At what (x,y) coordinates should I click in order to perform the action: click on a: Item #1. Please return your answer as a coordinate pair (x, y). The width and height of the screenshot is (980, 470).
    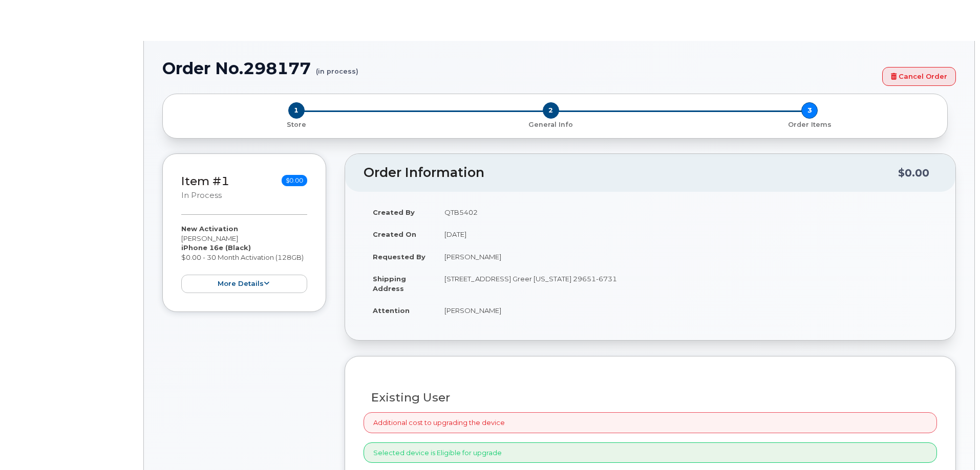
    Looking at the image, I should click on (205, 181).